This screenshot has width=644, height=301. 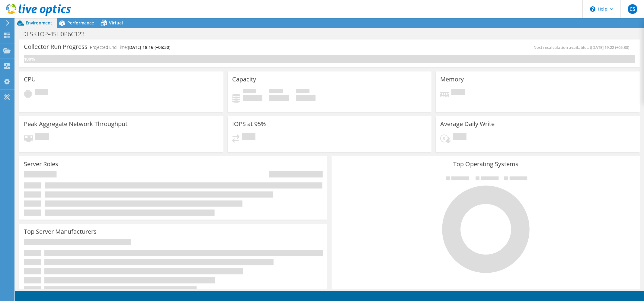 I want to click on h3: Top Server Manufacturers, so click(x=60, y=232).